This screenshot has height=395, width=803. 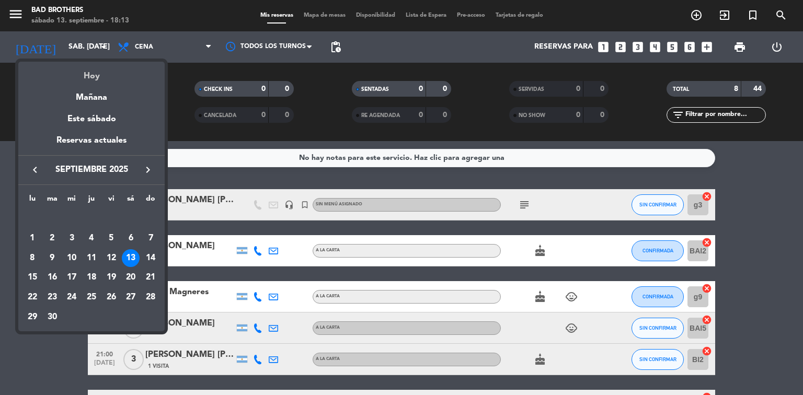 I want to click on td: 22 de septiembre de 2025, so click(x=32, y=297).